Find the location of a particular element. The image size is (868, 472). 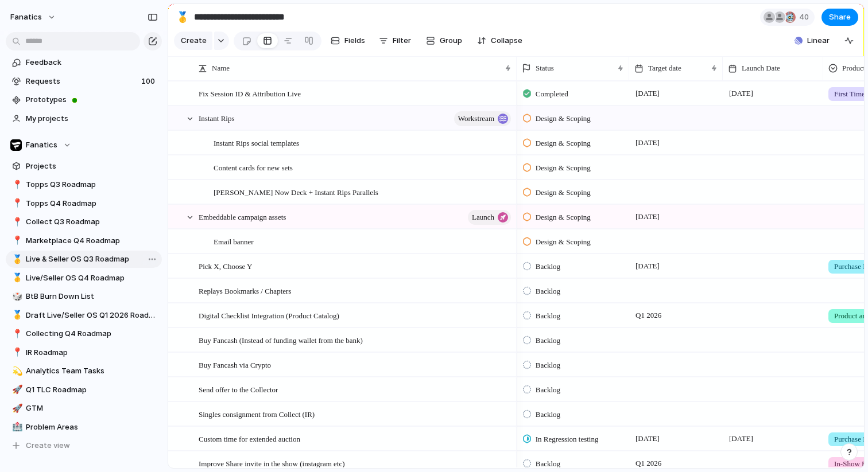

span: Share is located at coordinates (840, 17).